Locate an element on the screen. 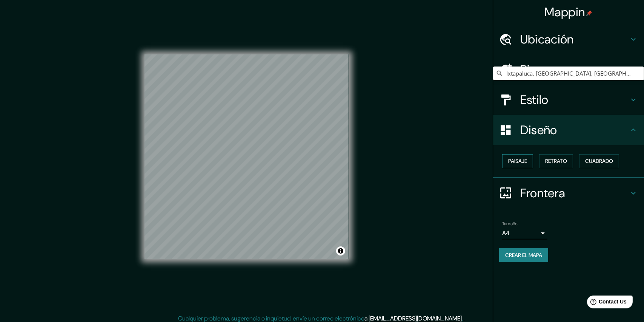  div: Estilo is located at coordinates (569, 100).